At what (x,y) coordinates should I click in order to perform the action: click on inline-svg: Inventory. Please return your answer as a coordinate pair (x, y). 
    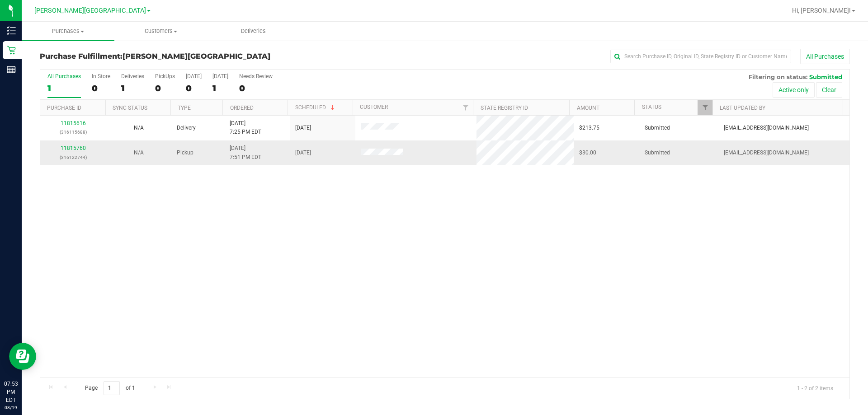
    Looking at the image, I should click on (11, 31).